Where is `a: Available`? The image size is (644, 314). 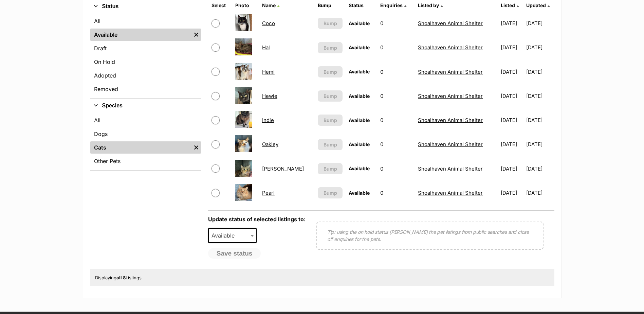 a: Available is located at coordinates (141, 35).